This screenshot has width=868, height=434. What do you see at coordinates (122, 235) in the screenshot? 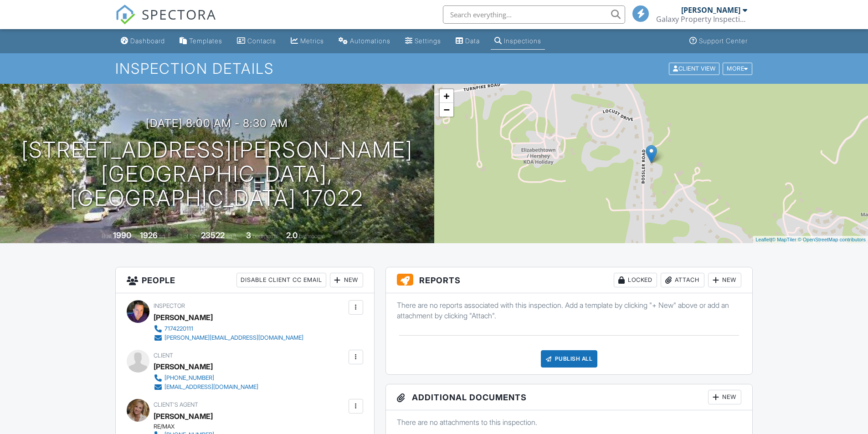
I see `div: 1990` at bounding box center [122, 235].